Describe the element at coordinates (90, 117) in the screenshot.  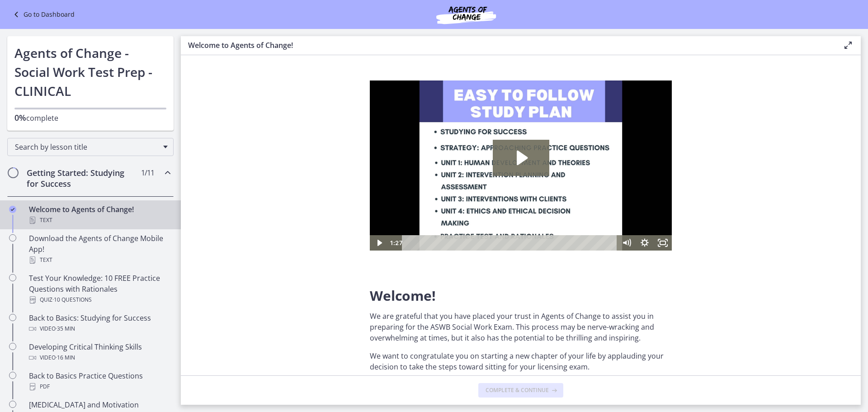
I see `p: complete` at that location.